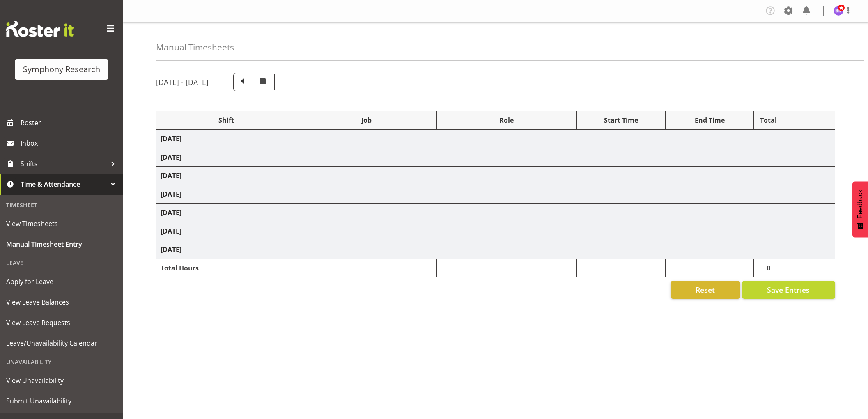 This screenshot has width=868, height=419. What do you see at coordinates (62, 205) in the screenshot?
I see `div: Timesheet` at bounding box center [62, 205].